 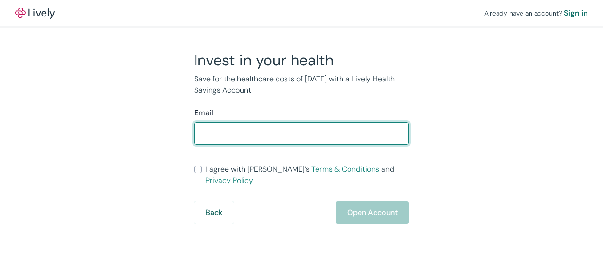 What do you see at coordinates (536, 13) in the screenshot?
I see `div: Already have an account?` at bounding box center [536, 13].